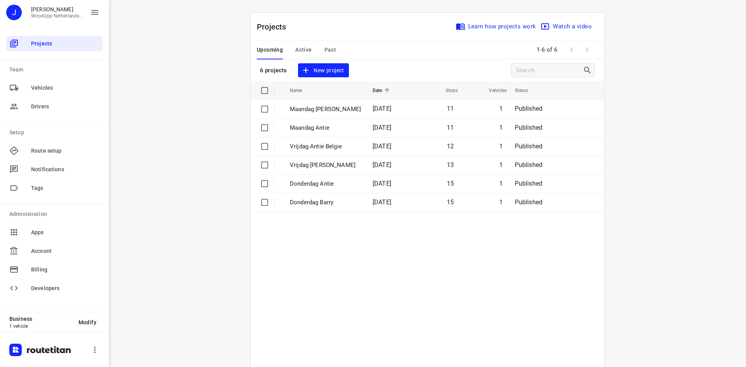 This screenshot has height=367, width=746. Describe the element at coordinates (450, 165) in the screenshot. I see `span: 13` at that location.